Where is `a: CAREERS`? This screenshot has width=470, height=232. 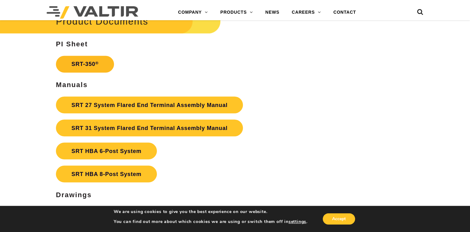 a: CAREERS is located at coordinates (306, 12).